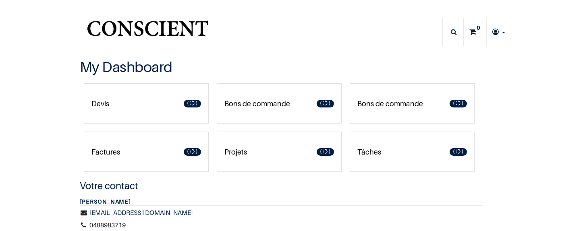 The width and height of the screenshot is (562, 231). Describe the element at coordinates (147, 32) in the screenshot. I see `img: Conscient` at that location.